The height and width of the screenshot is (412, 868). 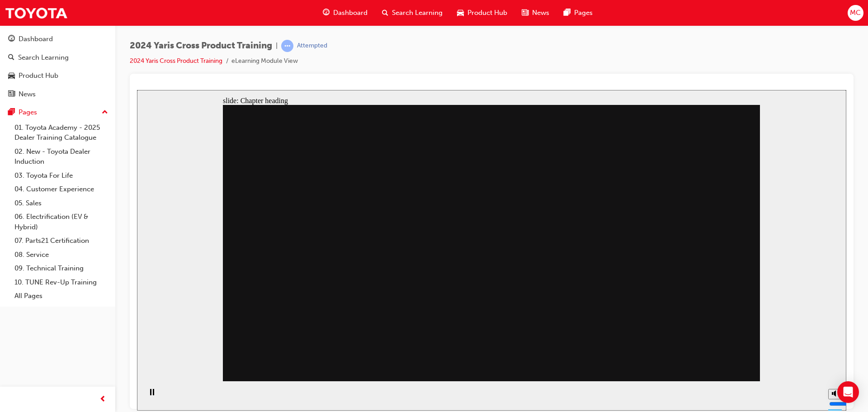 What do you see at coordinates (350, 12) in the screenshot?
I see `span: Dashboard` at bounding box center [350, 12].